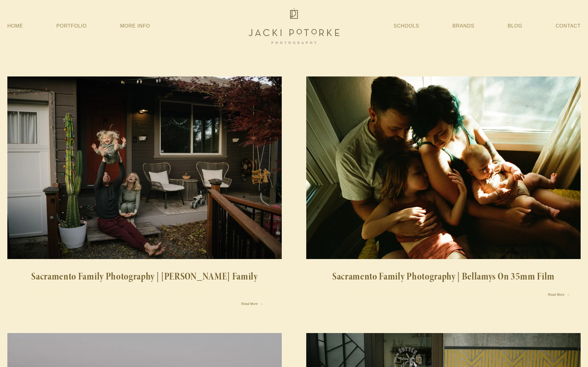  I want to click on img: Sacramento Family Photography | Bellamys on 35mm Film, so click(444, 168).